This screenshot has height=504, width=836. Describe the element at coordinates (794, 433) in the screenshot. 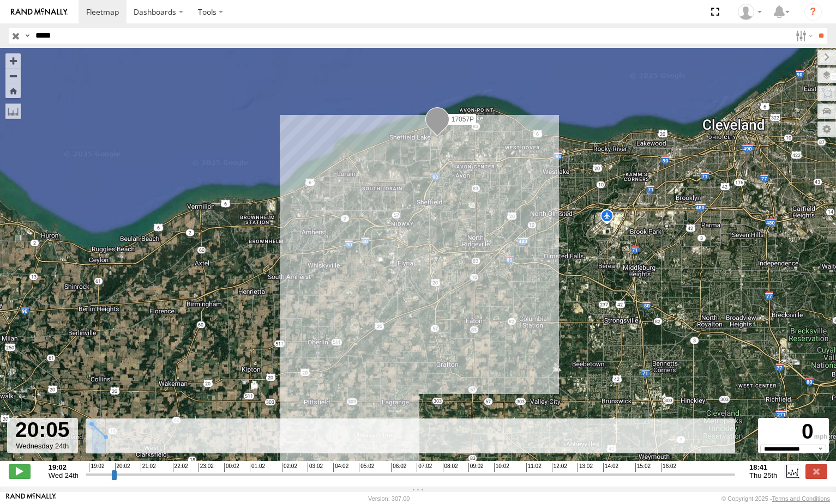

I see `div: 0` at that location.